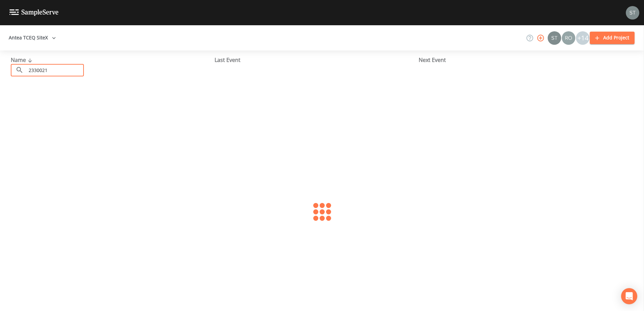 The image size is (644, 311). Describe the element at coordinates (568, 38) in the screenshot. I see `div: Rodolfo Ramirez` at that location.